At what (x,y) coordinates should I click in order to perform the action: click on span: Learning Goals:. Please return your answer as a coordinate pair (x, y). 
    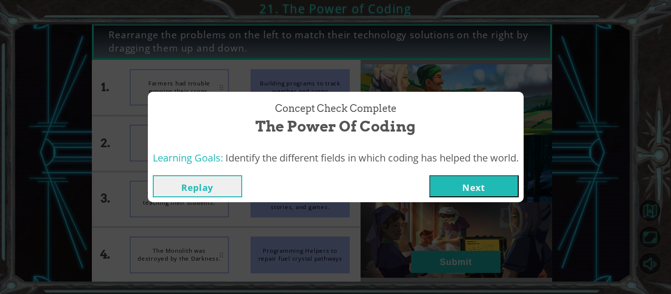
    Looking at the image, I should click on (188, 158).